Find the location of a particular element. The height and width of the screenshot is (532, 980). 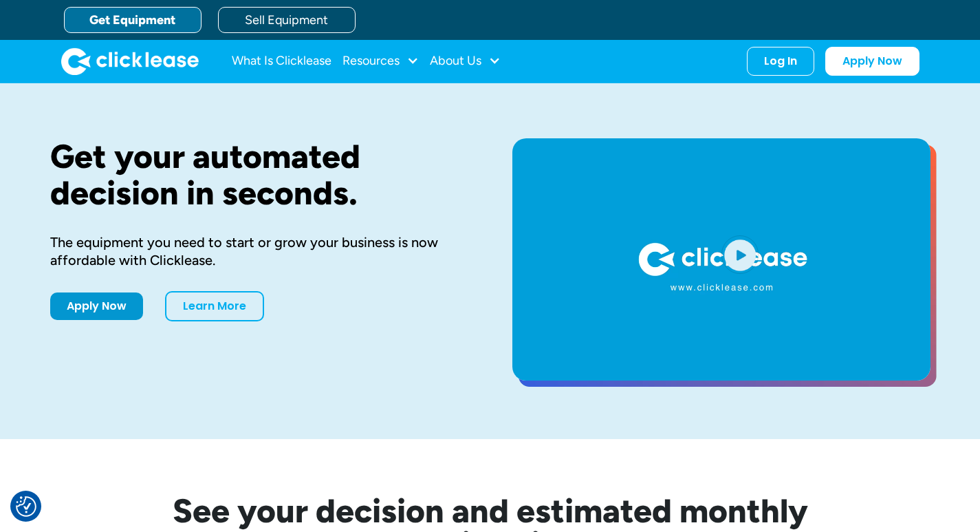

a: Sell Equipment is located at coordinates (287, 20).